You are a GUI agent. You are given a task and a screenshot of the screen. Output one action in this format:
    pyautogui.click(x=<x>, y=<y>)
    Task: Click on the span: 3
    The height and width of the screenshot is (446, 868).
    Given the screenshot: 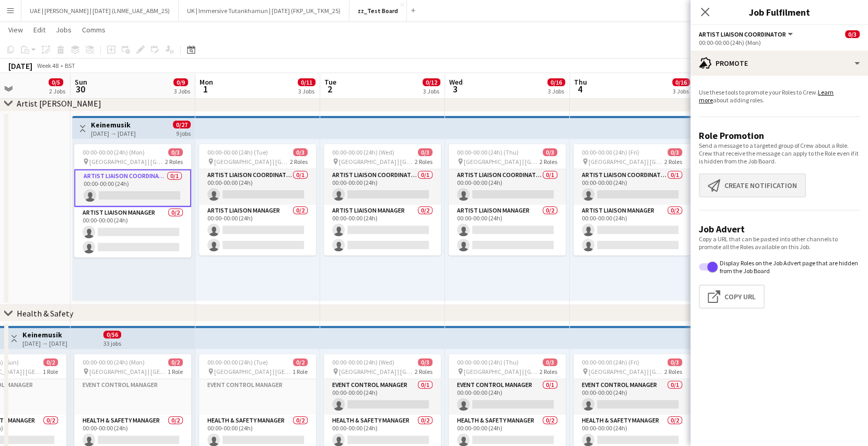 What is the action you would take?
    pyautogui.click(x=455, y=88)
    